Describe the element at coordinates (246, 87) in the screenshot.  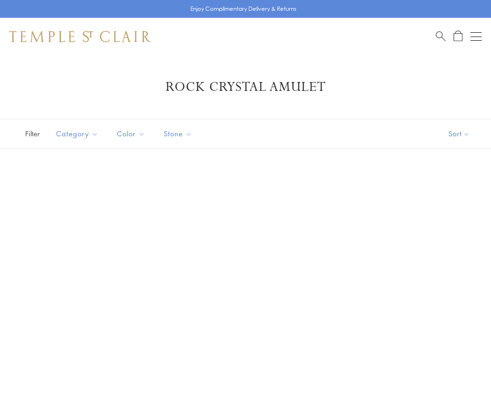
I see `h1: Rock Crystal Amulet` at that location.